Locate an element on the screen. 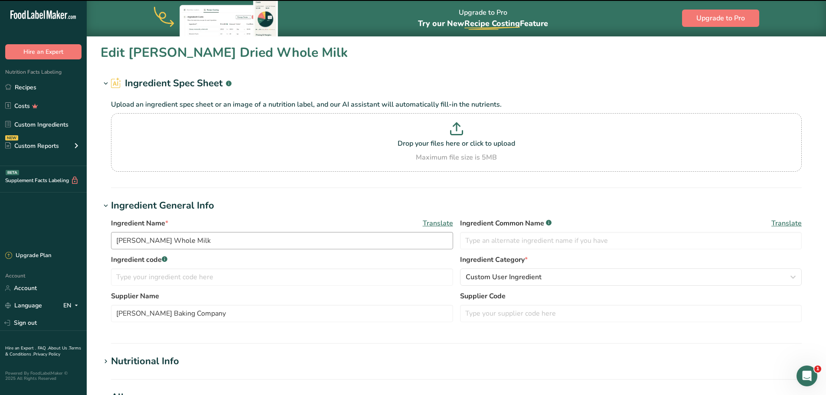  div: Custom Reports is located at coordinates (32, 146).